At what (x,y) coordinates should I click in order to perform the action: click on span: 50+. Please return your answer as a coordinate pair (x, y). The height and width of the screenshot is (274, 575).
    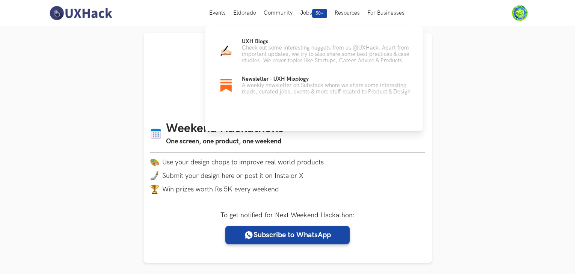
    Looking at the image, I should click on (320, 14).